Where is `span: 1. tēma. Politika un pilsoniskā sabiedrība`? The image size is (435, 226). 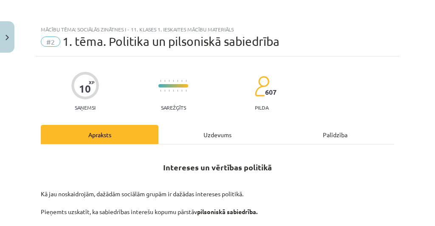 span: 1. tēma. Politika un pilsoniskā sabiedrība is located at coordinates (171, 41).